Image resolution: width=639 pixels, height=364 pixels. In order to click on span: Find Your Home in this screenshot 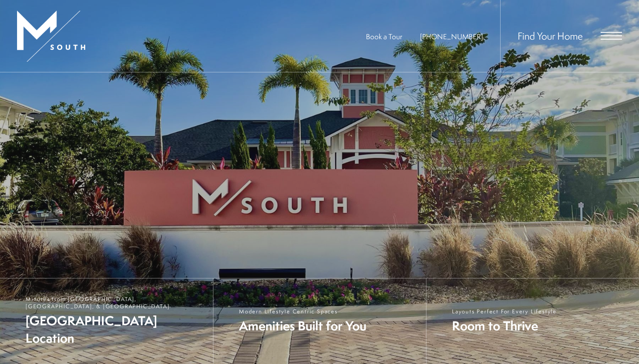, I will do `click(550, 36)`.